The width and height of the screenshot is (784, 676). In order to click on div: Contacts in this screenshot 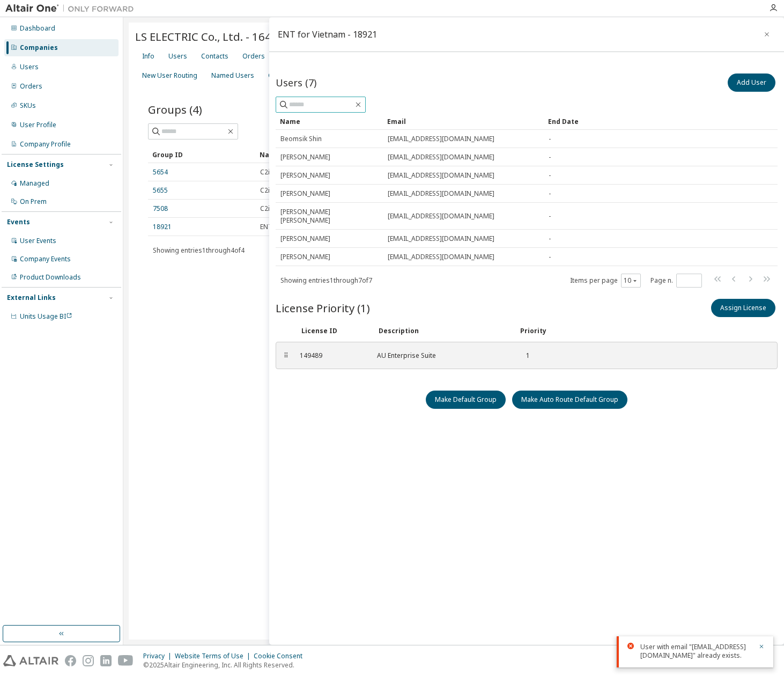, I will do `click(214, 57)`.